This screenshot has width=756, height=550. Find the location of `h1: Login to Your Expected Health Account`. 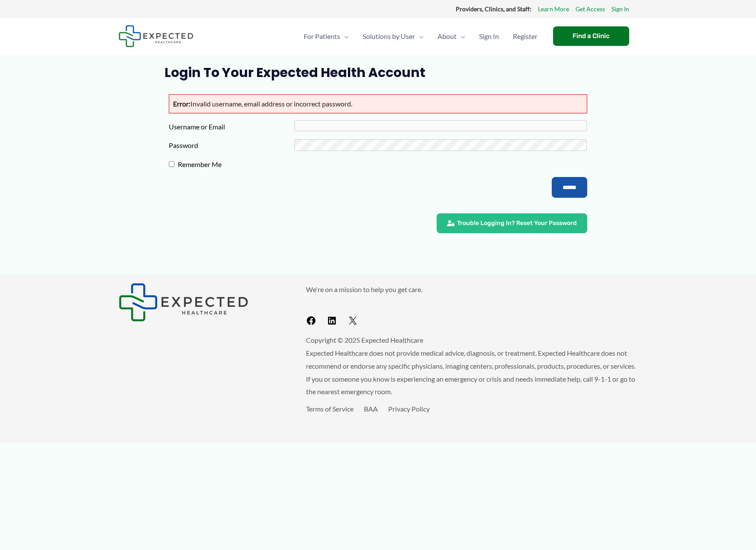

h1: Login to Your Expected Health Account is located at coordinates (378, 72).